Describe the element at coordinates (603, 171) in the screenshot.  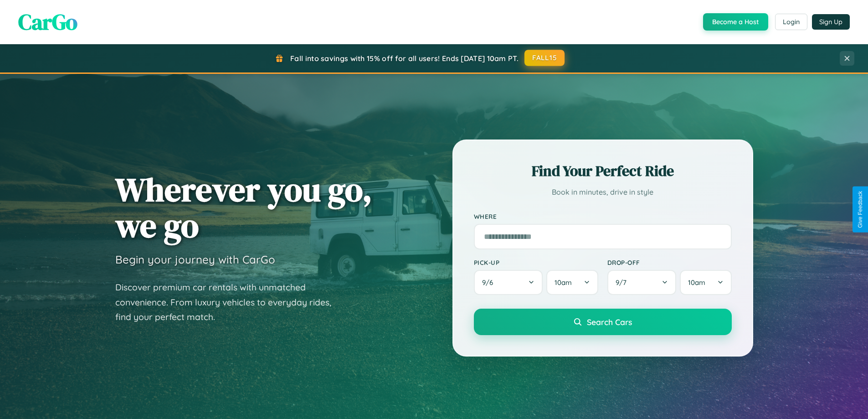
I see `h2: Find Your Perfect Ride` at that location.